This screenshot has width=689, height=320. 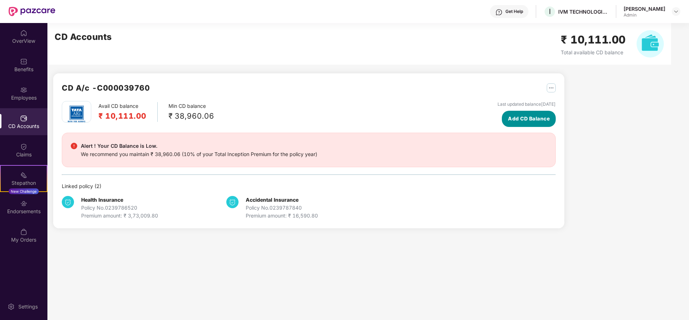 What do you see at coordinates (499, 12) in the screenshot?
I see `img: svg+xml;base64,PHN2ZyBpZD0iSGVscC0zMngzMiIgeG1sbnM9Imh0dHA6Ly93d3cudzMub3JnLzIwMDAvc3ZnIiB3aWR0aD...` at bounding box center [499, 12].